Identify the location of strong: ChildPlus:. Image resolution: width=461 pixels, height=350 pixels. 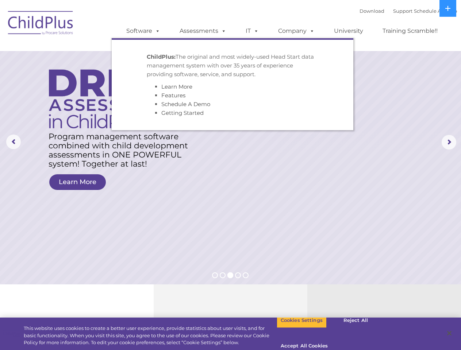
(161, 57).